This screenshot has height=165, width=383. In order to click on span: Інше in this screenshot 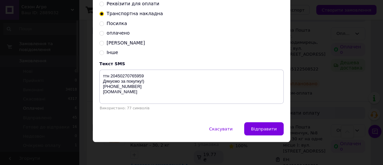, I will do `click(112, 52)`.